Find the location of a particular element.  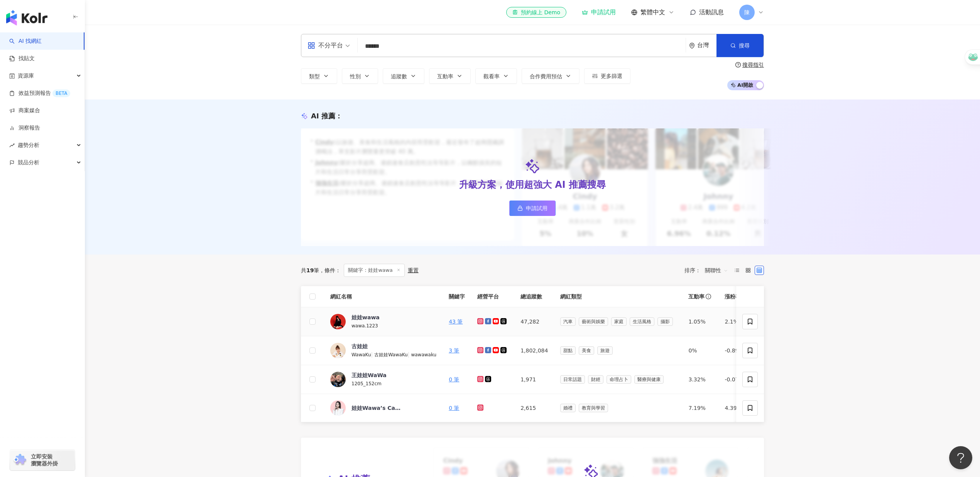

div: 共 筆 is located at coordinates (310, 270).